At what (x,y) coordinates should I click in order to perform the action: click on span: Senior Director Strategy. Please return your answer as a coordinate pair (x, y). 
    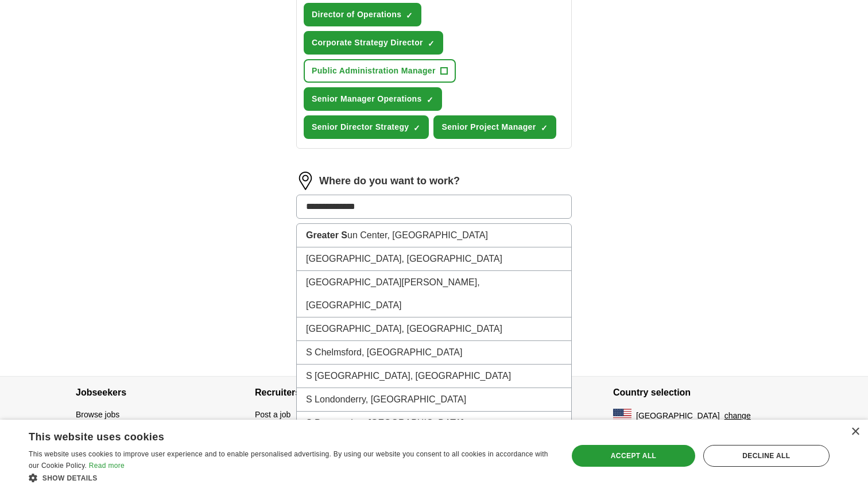
    Looking at the image, I should click on (360, 127).